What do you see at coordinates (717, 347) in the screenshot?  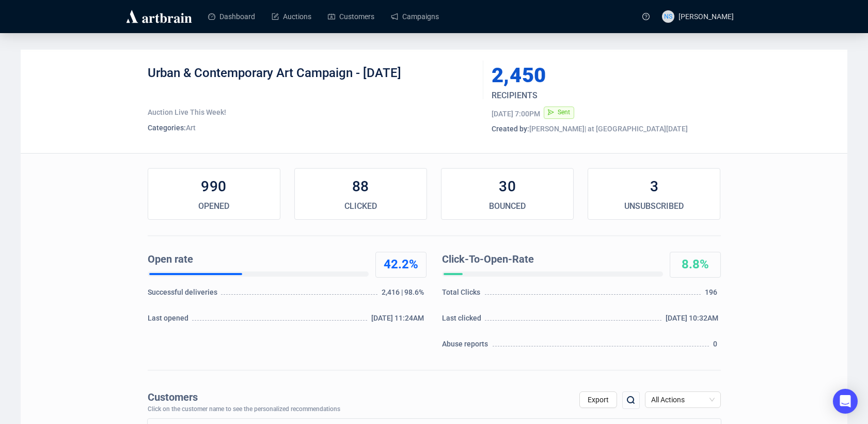 I see `div: 0` at bounding box center [717, 347].